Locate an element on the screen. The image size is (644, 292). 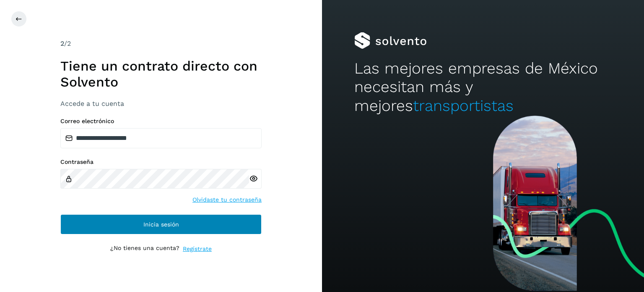
h1: Tiene un contrato directo con Solvento is located at coordinates (161, 74).